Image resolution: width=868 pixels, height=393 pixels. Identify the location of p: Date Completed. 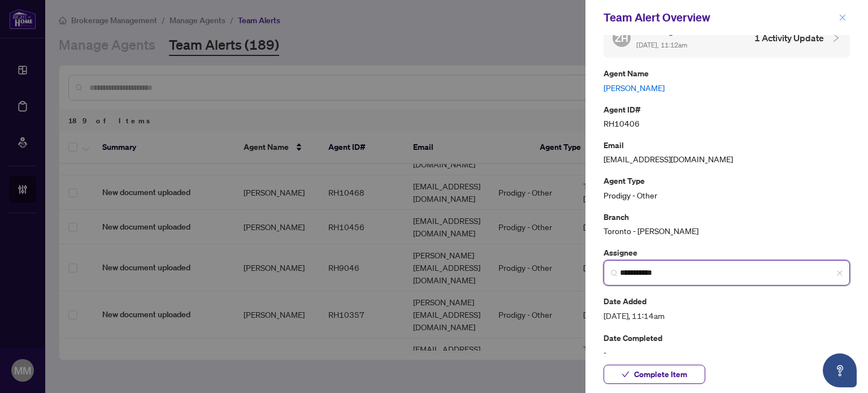
(727, 338).